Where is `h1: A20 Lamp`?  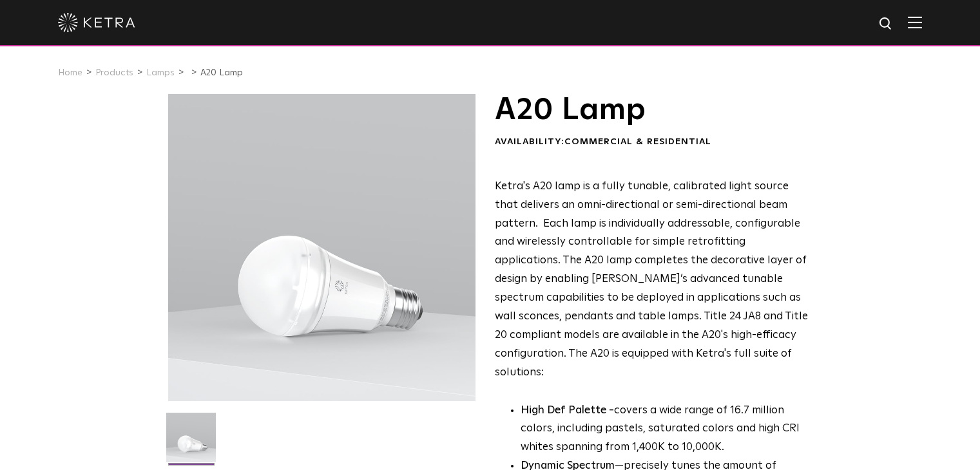 h1: A20 Lamp is located at coordinates (651, 110).